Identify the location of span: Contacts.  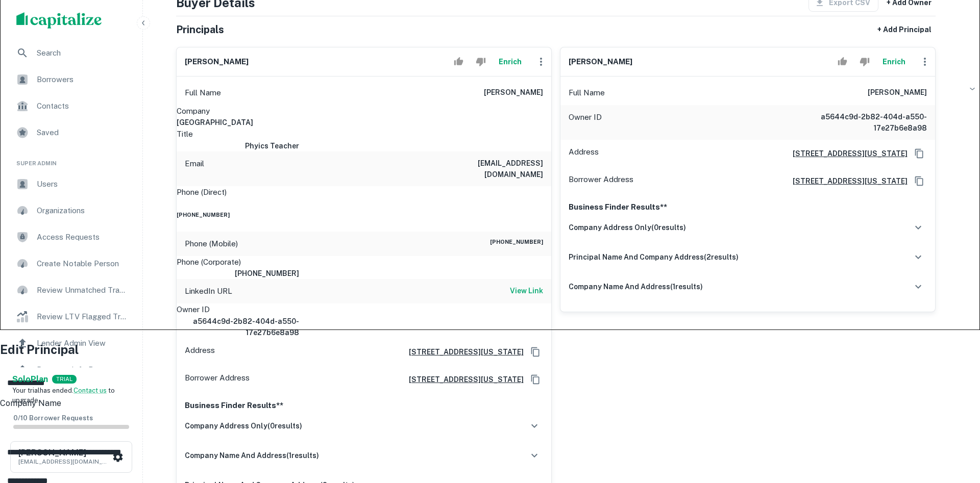
(83, 106).